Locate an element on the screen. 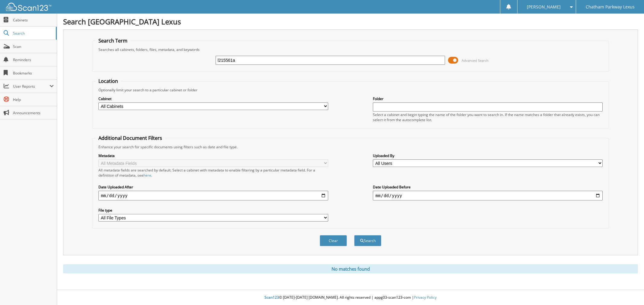 The height and width of the screenshot is (305, 644). label: Date Uploaded Before is located at coordinates (488, 187).